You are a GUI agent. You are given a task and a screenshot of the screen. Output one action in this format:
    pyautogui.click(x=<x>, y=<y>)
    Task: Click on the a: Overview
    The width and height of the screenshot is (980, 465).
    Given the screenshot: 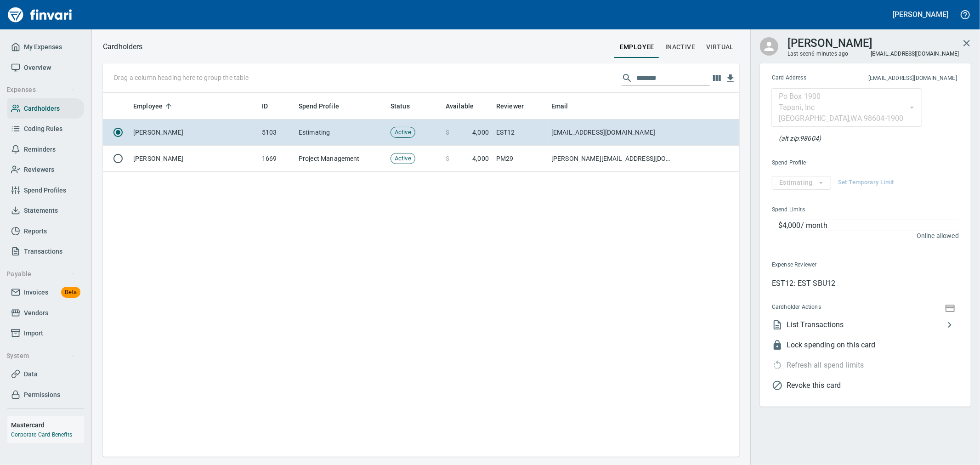 What is the action you would take?
    pyautogui.click(x=46, y=68)
    